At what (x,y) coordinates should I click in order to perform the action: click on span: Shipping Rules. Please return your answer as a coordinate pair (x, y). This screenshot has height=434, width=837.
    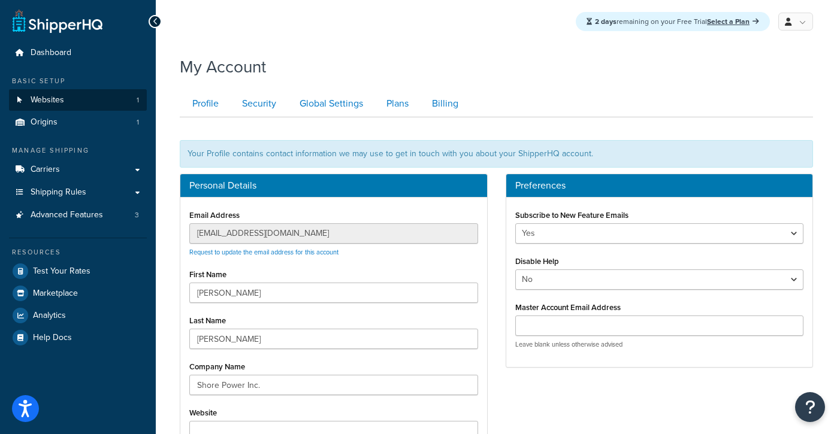
    Looking at the image, I should click on (58, 192).